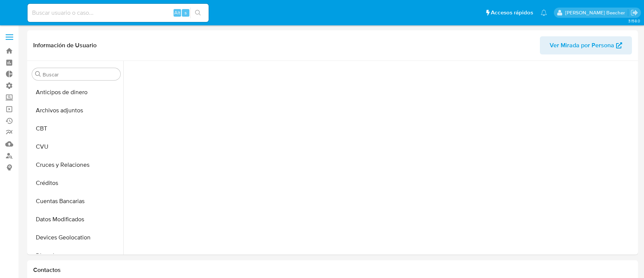 This screenshot has width=644, height=278. I want to click on input: Buscar usuario o caso..., so click(118, 13).